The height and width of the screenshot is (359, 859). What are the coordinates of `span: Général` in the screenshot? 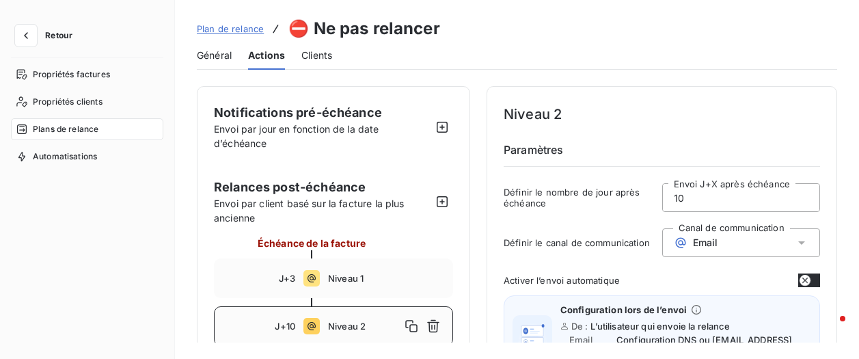 It's located at (214, 55).